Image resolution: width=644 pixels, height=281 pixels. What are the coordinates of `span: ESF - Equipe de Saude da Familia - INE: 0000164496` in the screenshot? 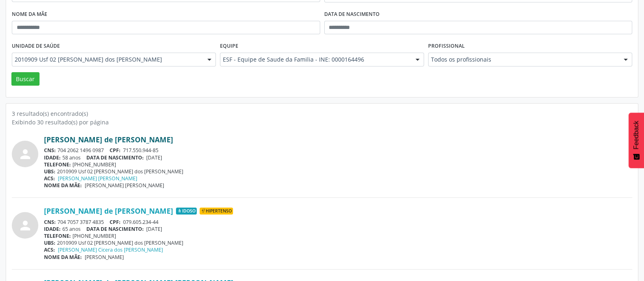 It's located at (315, 59).